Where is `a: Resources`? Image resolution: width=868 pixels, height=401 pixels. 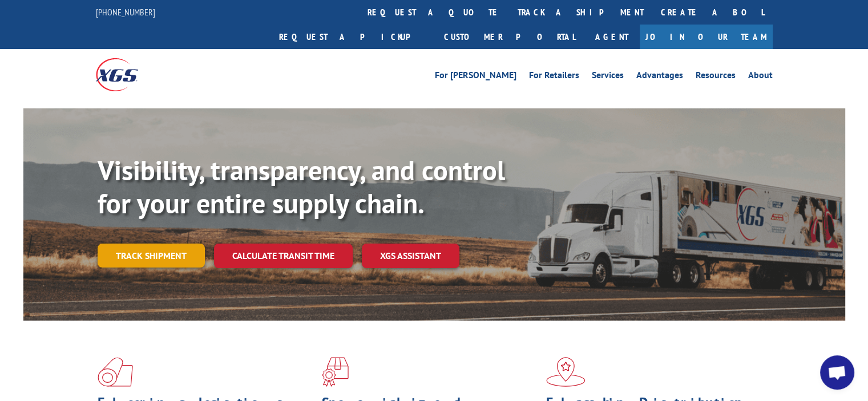 a: Resources is located at coordinates (715, 77).